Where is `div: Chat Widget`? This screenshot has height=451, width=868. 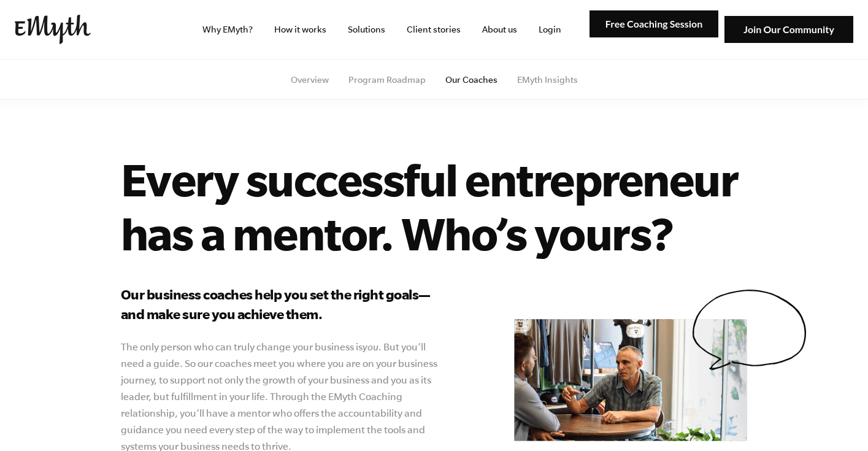
div: Chat Widget is located at coordinates (838, 421).